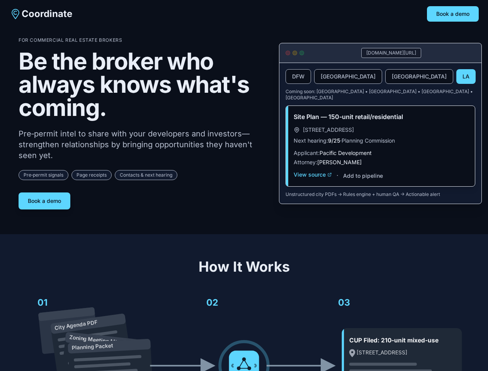  What do you see at coordinates (312, 174) in the screenshot?
I see `button: View source` at bounding box center [312, 174].